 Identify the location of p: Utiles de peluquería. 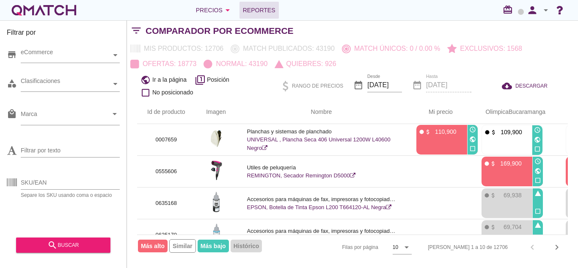
(321, 167).